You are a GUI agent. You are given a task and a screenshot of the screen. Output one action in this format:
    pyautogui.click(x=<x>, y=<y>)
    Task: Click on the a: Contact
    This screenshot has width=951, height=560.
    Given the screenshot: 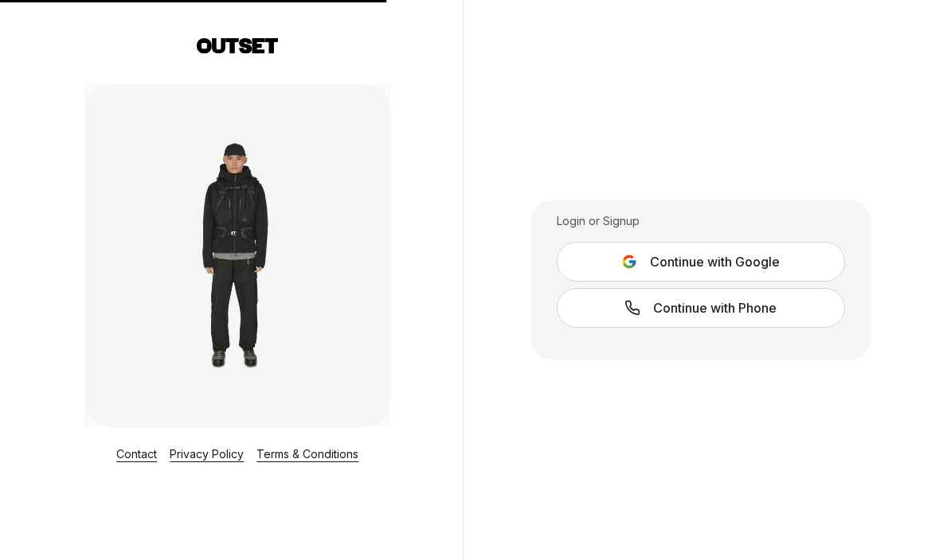 What is the action you would take?
    pyautogui.click(x=136, y=454)
    